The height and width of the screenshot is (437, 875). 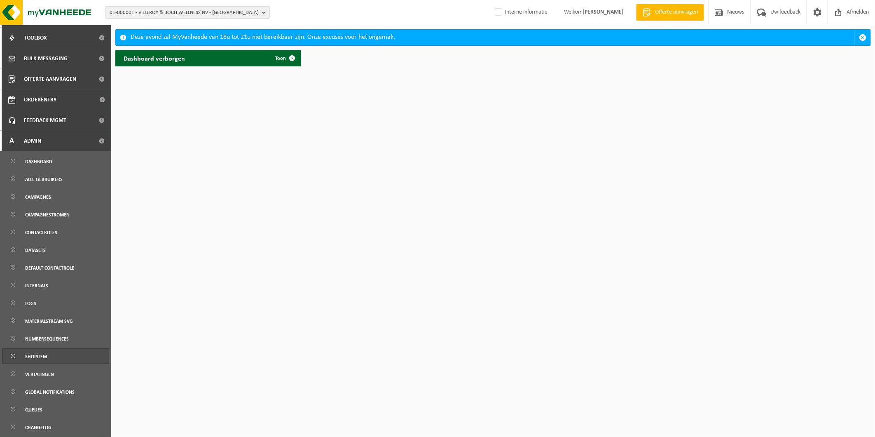 What do you see at coordinates (36, 356) in the screenshot?
I see `span: Shopitem` at bounding box center [36, 356].